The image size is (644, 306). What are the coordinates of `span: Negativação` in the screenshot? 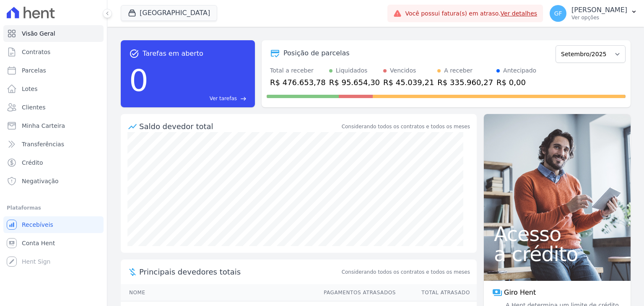 It's located at (40, 181).